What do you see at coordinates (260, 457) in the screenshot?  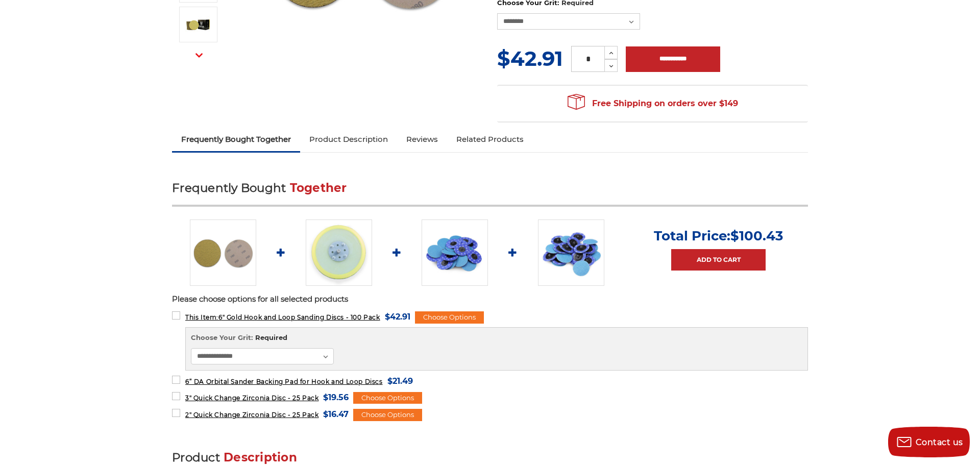 I see `span: Description` at bounding box center [260, 457].